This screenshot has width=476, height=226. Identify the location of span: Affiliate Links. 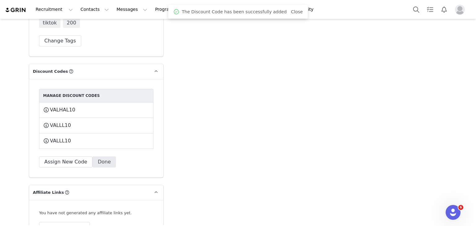
(48, 193).